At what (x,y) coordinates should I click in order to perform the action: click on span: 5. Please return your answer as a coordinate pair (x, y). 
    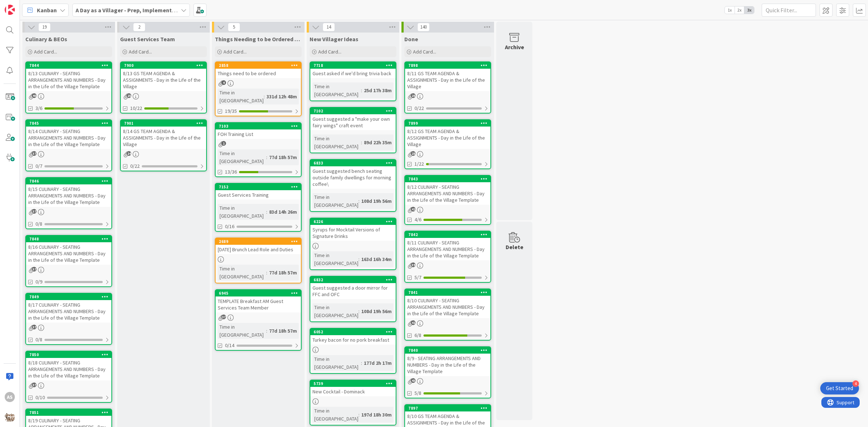
    Looking at the image, I should click on (234, 27).